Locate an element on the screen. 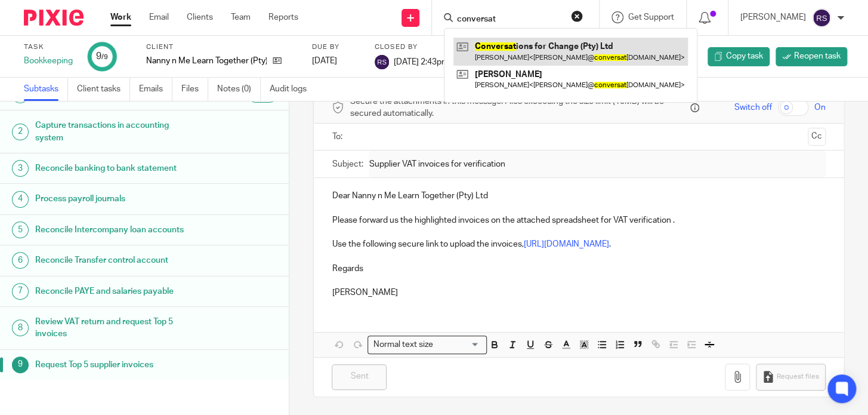  a: Work is located at coordinates (120, 17).